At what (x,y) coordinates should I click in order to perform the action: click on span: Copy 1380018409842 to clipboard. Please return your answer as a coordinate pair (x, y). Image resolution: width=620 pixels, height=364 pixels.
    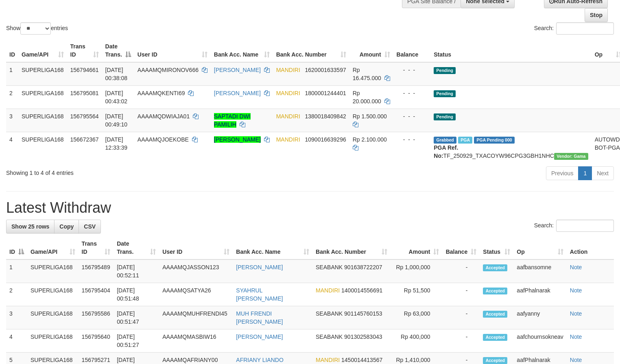
    Looking at the image, I should click on (325, 116).